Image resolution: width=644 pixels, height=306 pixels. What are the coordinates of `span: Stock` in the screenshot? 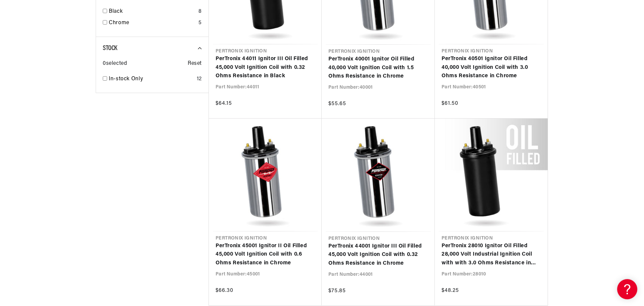 It's located at (110, 48).